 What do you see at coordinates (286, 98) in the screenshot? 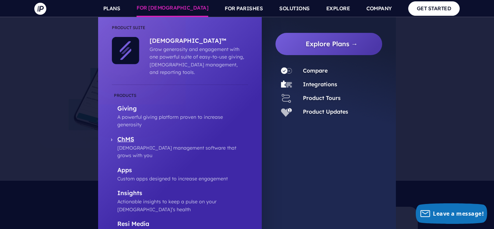
I see `img: Product Tours - Icon` at bounding box center [286, 98].